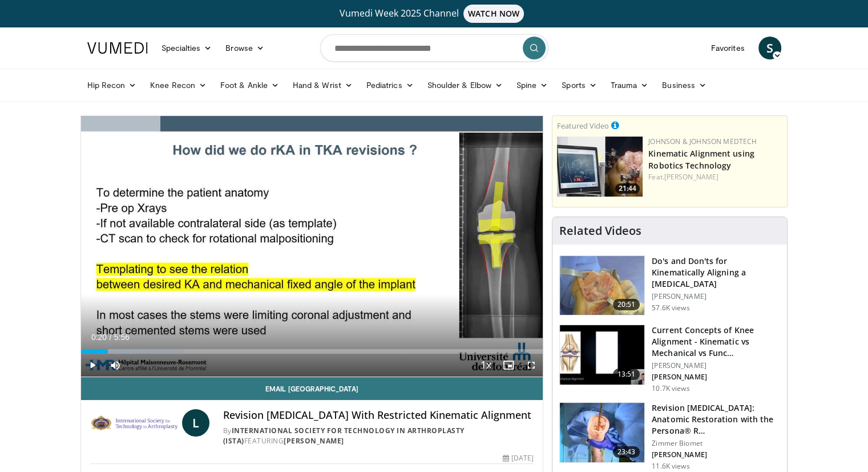  I want to click on a: S, so click(770, 48).